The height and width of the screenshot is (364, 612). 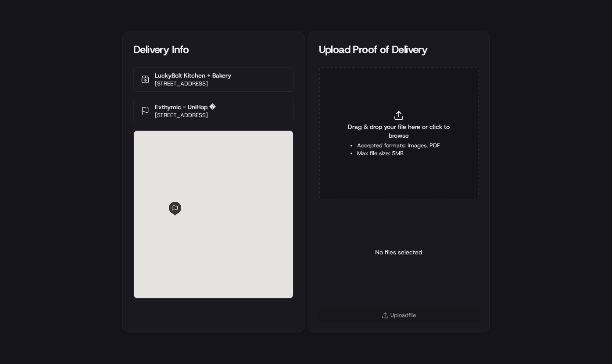 What do you see at coordinates (399, 131) in the screenshot?
I see `span: Drag & drop your file here or click to browse` at bounding box center [399, 131].